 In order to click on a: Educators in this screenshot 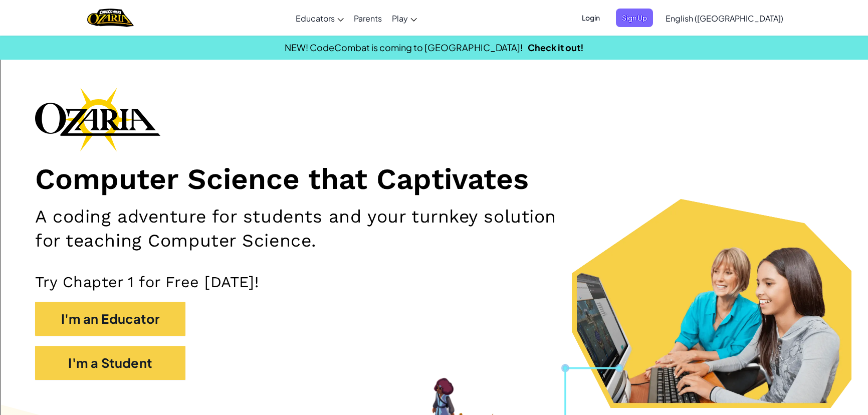, I will do `click(320, 18)`.